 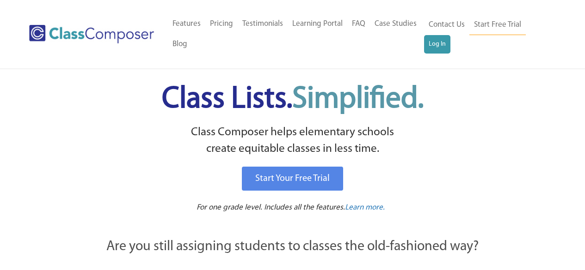 I want to click on a: Learning Portal, so click(x=317, y=24).